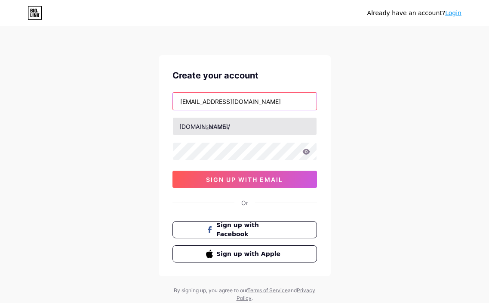  Describe the element at coordinates (245, 254) in the screenshot. I see `button: Sign up with Apple` at that location.